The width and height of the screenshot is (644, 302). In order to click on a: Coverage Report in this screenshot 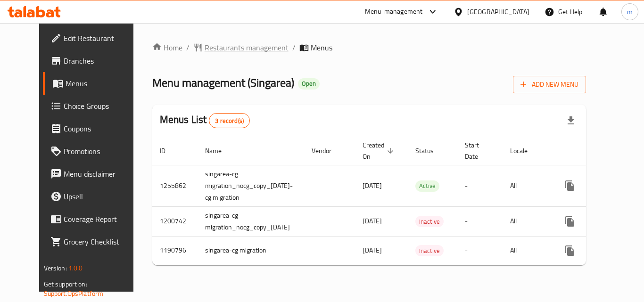, I will do `click(95, 219)`.